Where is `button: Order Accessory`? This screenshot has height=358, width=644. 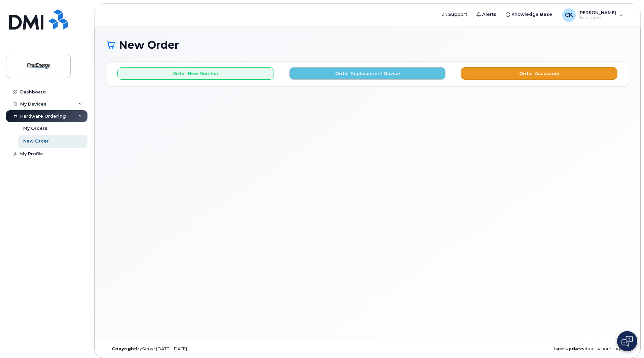
button: Order Accessory is located at coordinates (539, 73).